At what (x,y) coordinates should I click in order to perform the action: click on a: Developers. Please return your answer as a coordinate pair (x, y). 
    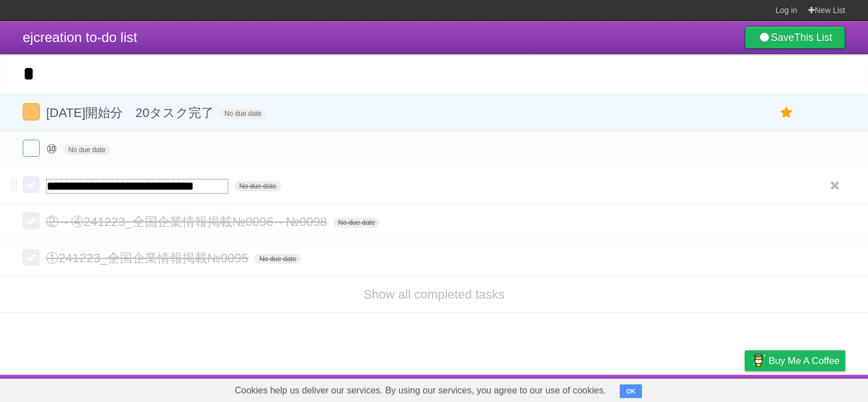
    Looking at the image, I should click on (654, 388).